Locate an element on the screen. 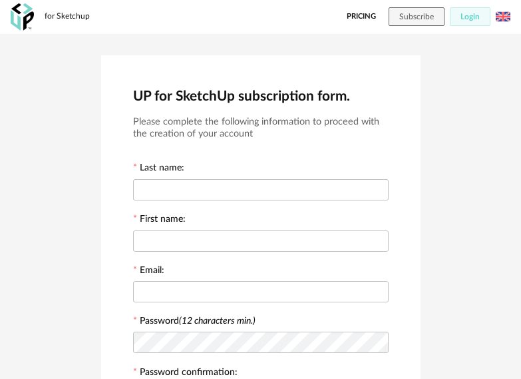 This screenshot has height=379, width=521. a: Subscribe is located at coordinates (417, 17).